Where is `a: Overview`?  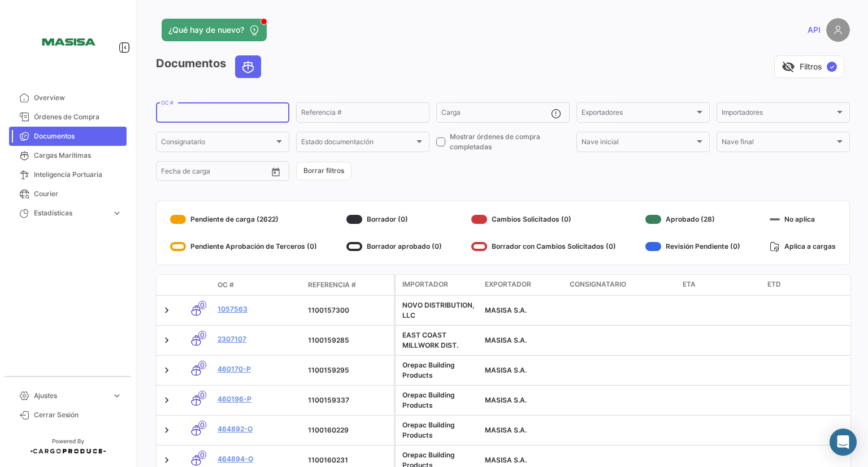 a: Overview is located at coordinates (68, 98).